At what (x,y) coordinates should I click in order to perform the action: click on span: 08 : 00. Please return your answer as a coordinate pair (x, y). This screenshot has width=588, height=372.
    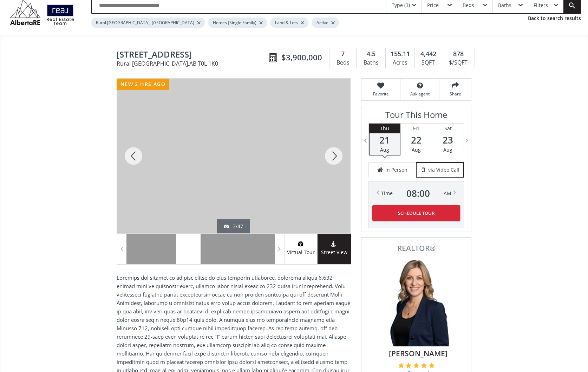
    Looking at the image, I should click on (418, 193).